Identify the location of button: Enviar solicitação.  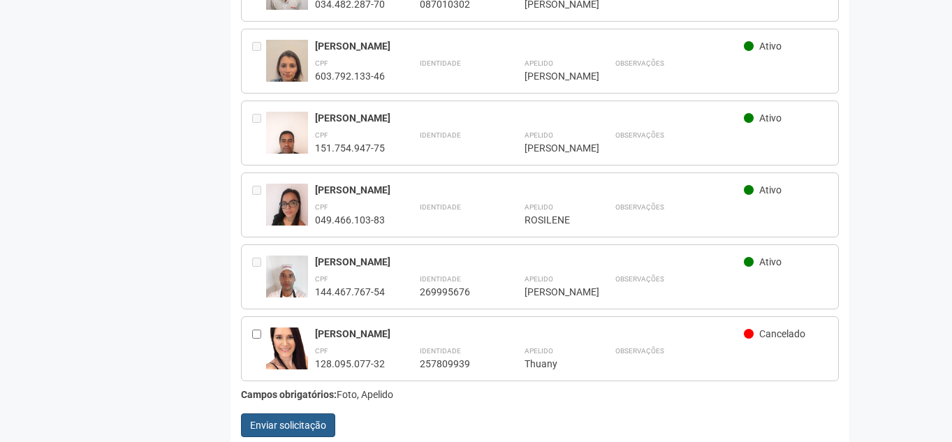
(288, 425).